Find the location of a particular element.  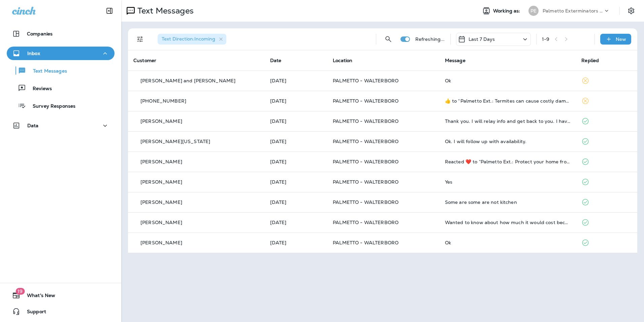

p: Sep 22, 2025 01:38 PM is located at coordinates (296, 182).